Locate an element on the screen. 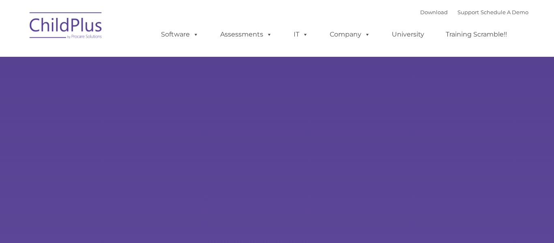  a: Assessments is located at coordinates (246, 34).